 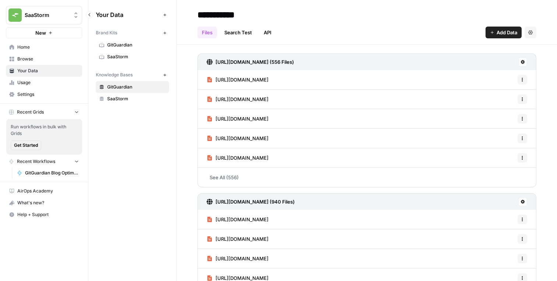 What do you see at coordinates (15, 15) in the screenshot?
I see `img: SaaStorm Logo` at bounding box center [15, 15].